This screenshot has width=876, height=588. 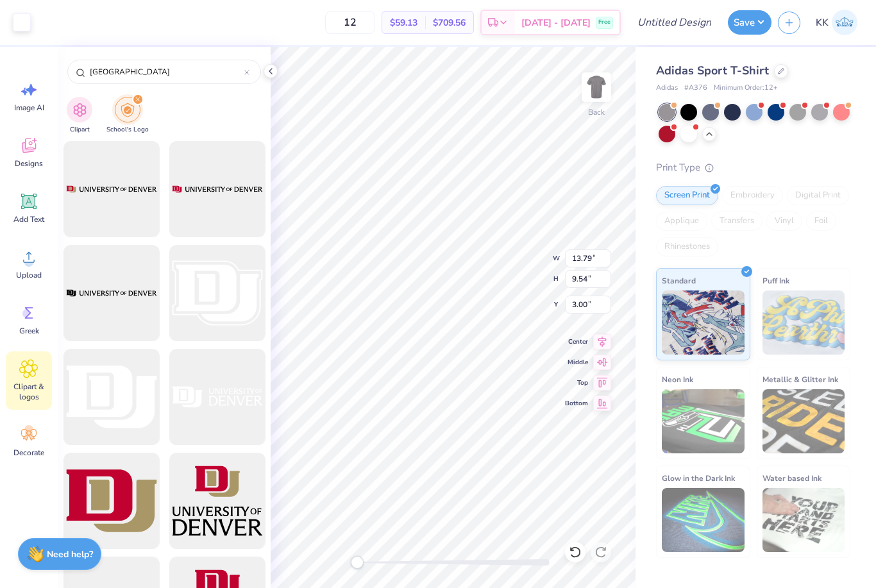 I want to click on div: Rhinestones, so click(x=687, y=247).